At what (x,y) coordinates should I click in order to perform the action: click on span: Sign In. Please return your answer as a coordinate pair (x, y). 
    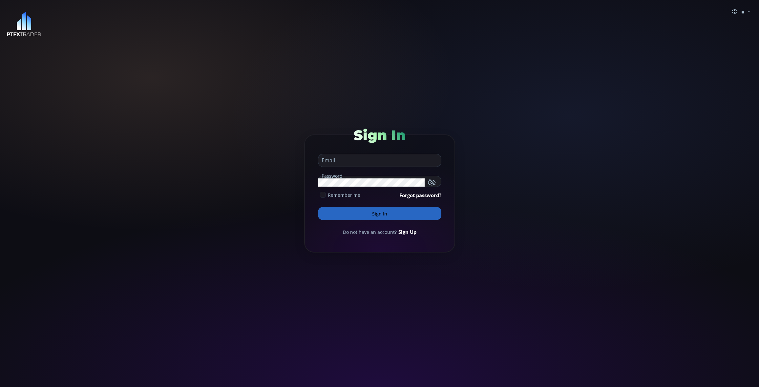
    Looking at the image, I should click on (380, 135).